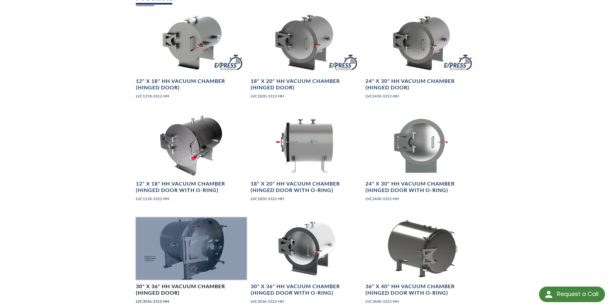 The image size is (616, 306). What do you see at coordinates (191, 301) in the screenshot?
I see `p: LVC3036-3312-HH` at bounding box center [191, 301].